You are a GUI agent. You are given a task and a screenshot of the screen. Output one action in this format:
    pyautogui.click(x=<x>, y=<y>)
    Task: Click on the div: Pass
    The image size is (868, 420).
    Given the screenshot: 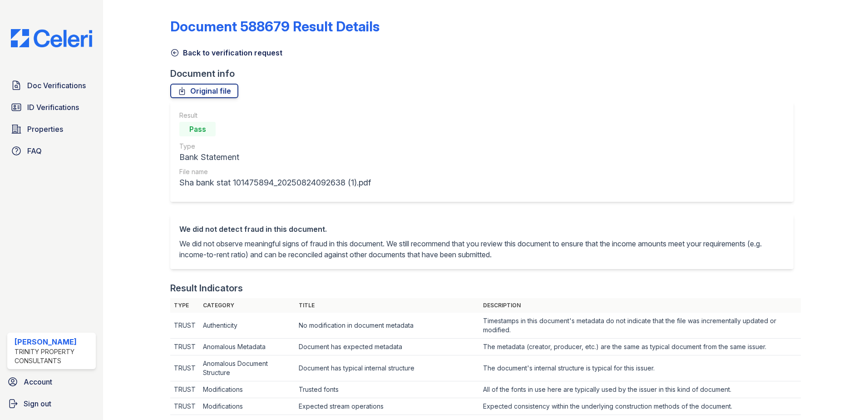 What is the action you would take?
    pyautogui.click(x=197, y=129)
    